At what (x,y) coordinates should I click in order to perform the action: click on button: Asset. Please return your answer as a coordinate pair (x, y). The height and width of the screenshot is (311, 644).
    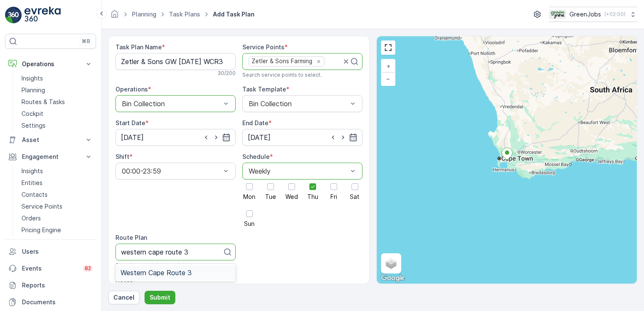
    Looking at the image, I should click on (51, 140).